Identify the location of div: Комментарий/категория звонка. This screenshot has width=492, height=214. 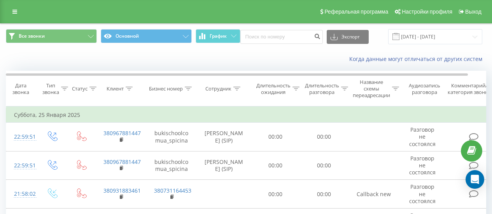
(469, 89).